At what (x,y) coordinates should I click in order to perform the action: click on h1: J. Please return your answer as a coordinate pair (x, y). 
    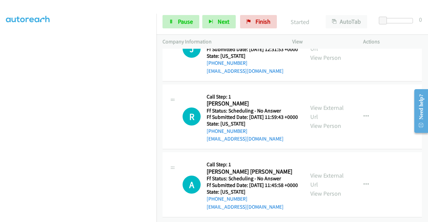
    Looking at the image, I should click on (191, 49).